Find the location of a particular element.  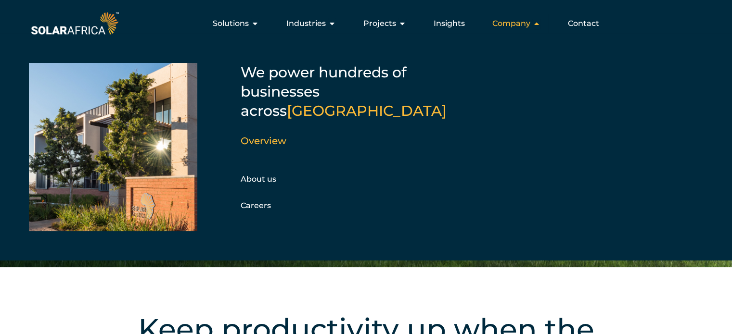

span: Solutions is located at coordinates (230, 24).